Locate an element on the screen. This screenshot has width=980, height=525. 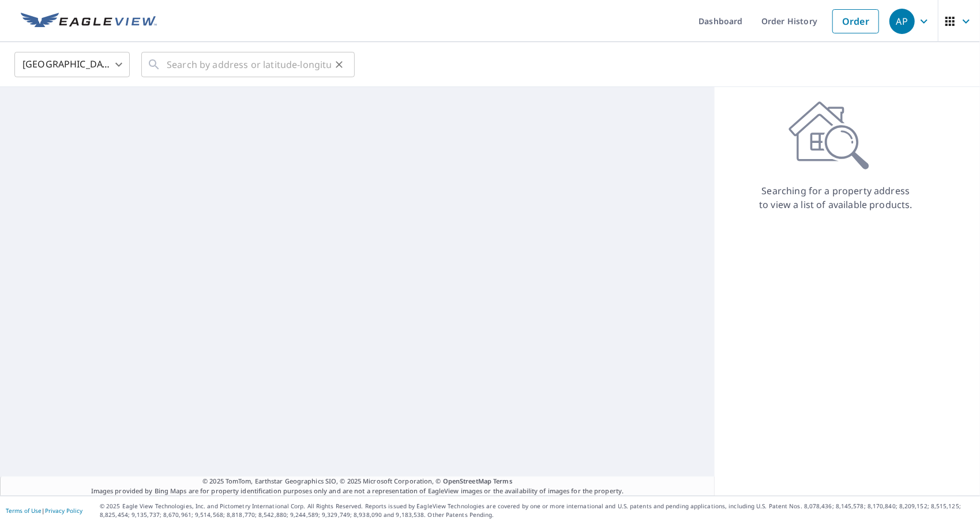
a: Order is located at coordinates (856, 21).